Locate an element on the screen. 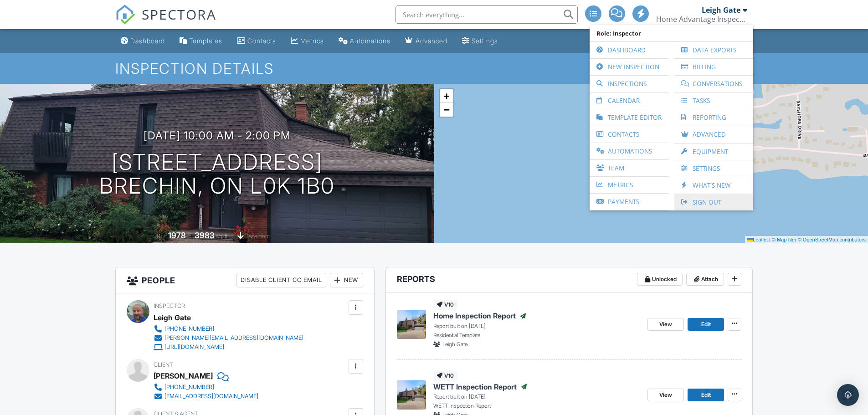 Image resolution: width=868 pixels, height=415 pixels. div: Automations is located at coordinates (370, 41).